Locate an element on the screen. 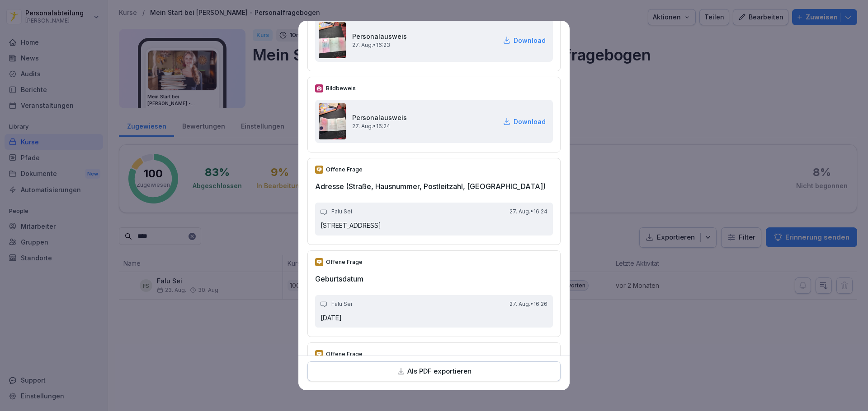 This screenshot has width=868, height=411. img: hkfa7qw1eneudmhqwpupazm3.png is located at coordinates (332, 41).